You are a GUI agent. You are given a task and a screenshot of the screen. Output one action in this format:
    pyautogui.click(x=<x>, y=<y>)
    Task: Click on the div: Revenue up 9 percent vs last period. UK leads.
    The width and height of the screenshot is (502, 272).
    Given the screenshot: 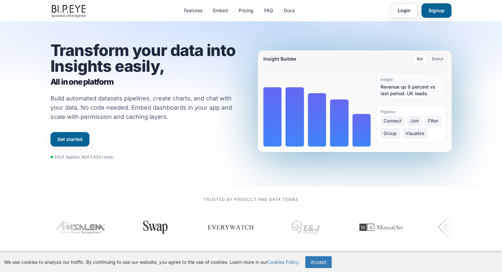 What is the action you would take?
    pyautogui.click(x=411, y=90)
    